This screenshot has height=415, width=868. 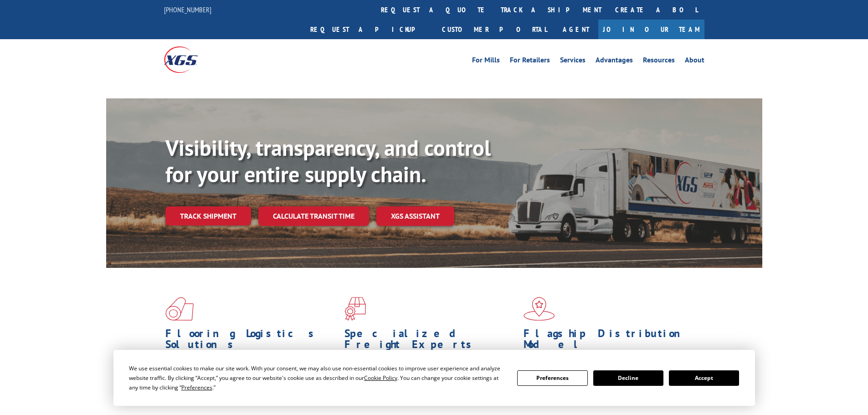 What do you see at coordinates (614, 62) in the screenshot?
I see `a: Advantages` at bounding box center [614, 62].